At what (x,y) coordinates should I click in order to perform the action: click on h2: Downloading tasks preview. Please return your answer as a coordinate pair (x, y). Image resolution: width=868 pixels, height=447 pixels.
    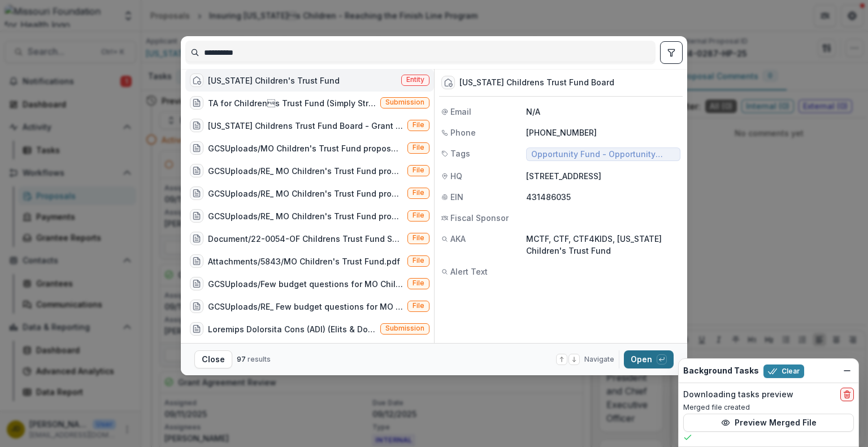
    Looking at the image, I should click on (738, 394).